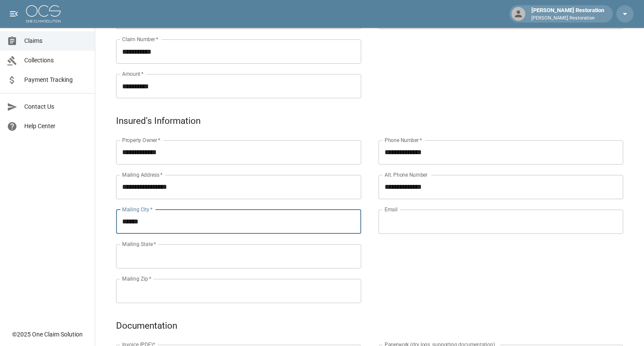  I want to click on label: Mailing State, so click(139, 244).